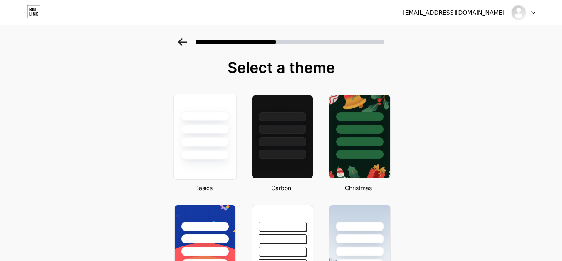 The image size is (562, 261). I want to click on img: Andysautorentals, so click(519, 12).